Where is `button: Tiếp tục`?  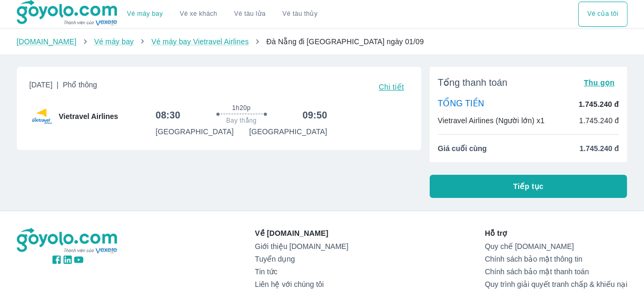 button: Tiếp tục is located at coordinates (528, 186).